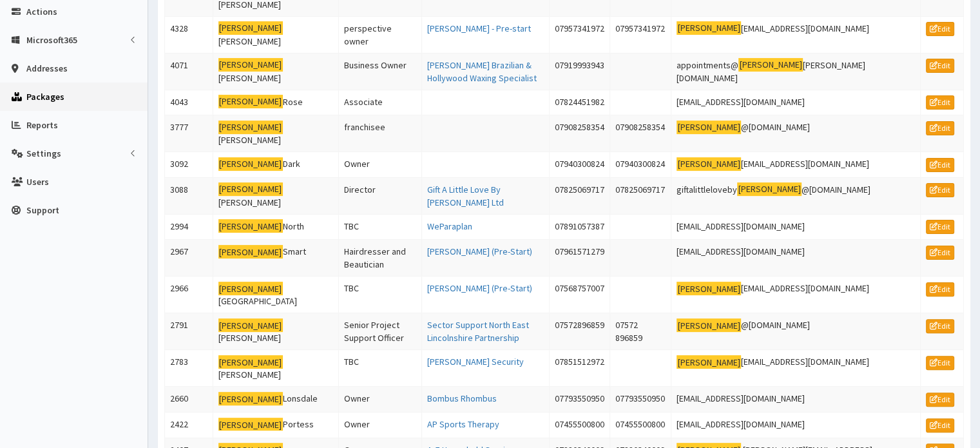 This screenshot has width=980, height=448. Describe the element at coordinates (275, 399) in the screenshot. I see `td: Lonsdale` at that location.